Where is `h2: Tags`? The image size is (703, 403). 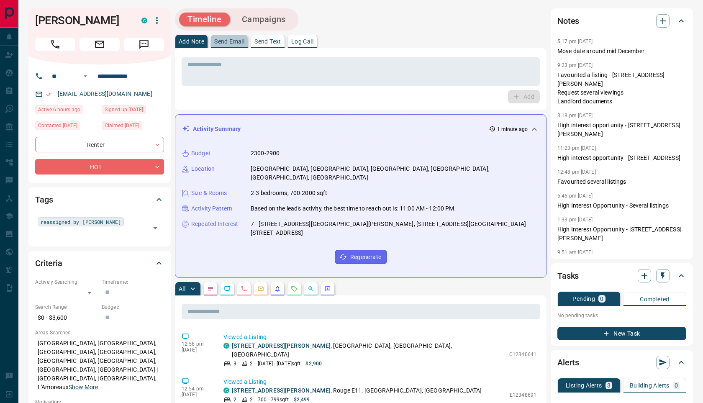
h2: Tags is located at coordinates (44, 199).